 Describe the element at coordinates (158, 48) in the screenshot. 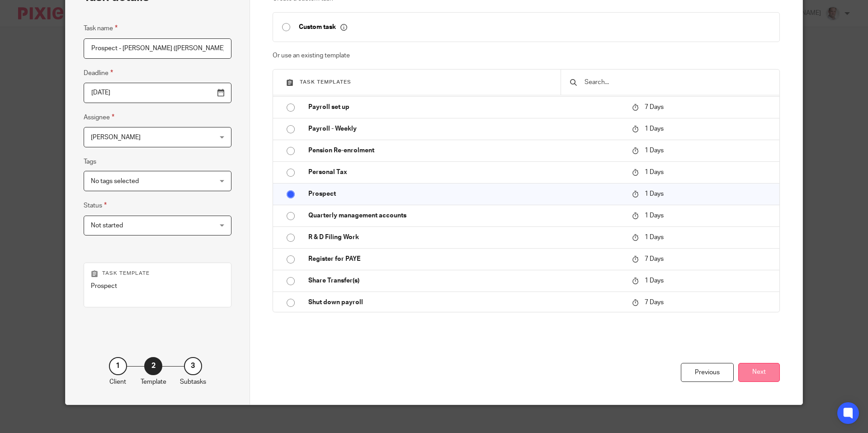

I see `input: Task name` at that location.